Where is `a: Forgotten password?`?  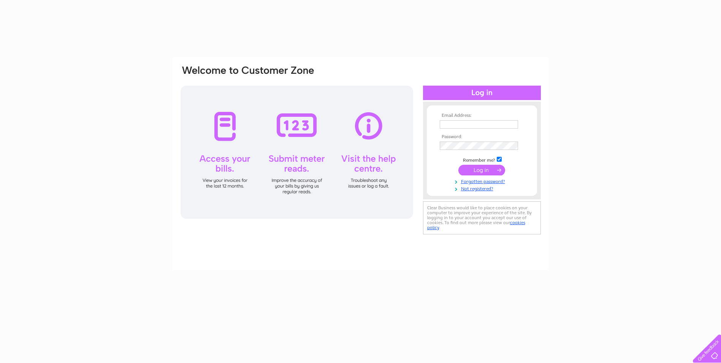
a: Forgotten password? is located at coordinates (483, 181).